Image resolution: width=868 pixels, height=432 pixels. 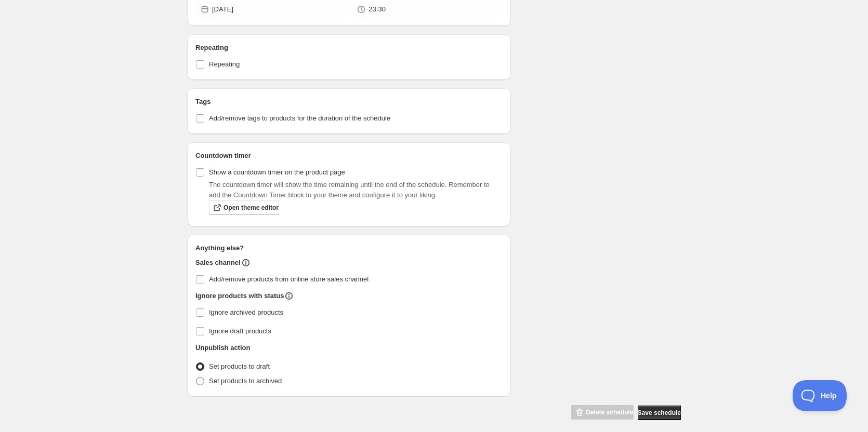 I want to click on h2: Ignore products with status, so click(x=240, y=296).